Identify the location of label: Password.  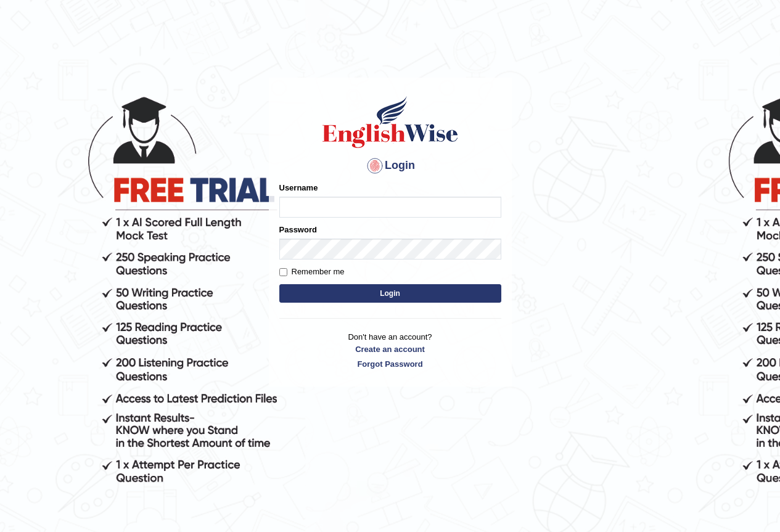
(298, 229).